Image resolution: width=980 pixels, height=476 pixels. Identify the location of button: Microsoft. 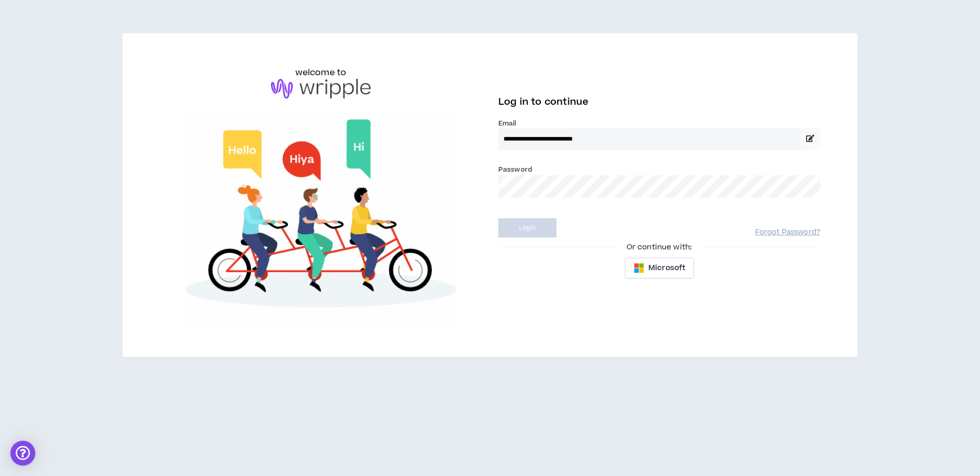
(659, 268).